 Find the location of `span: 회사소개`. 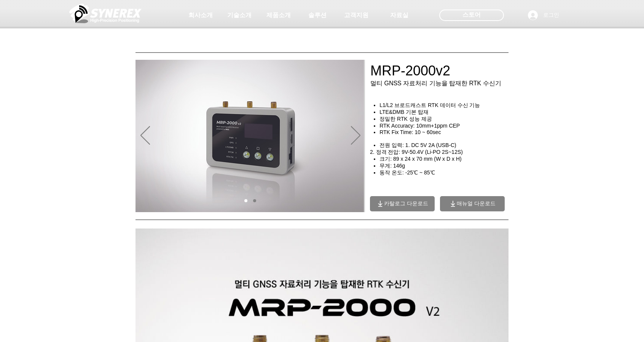

span: 회사소개 is located at coordinates (201, 15).